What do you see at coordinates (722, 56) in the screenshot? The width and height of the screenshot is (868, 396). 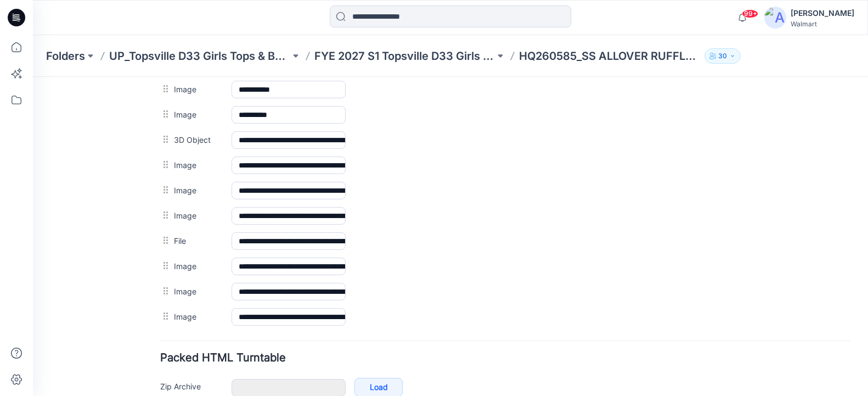 I see `p: 30` at bounding box center [722, 56].